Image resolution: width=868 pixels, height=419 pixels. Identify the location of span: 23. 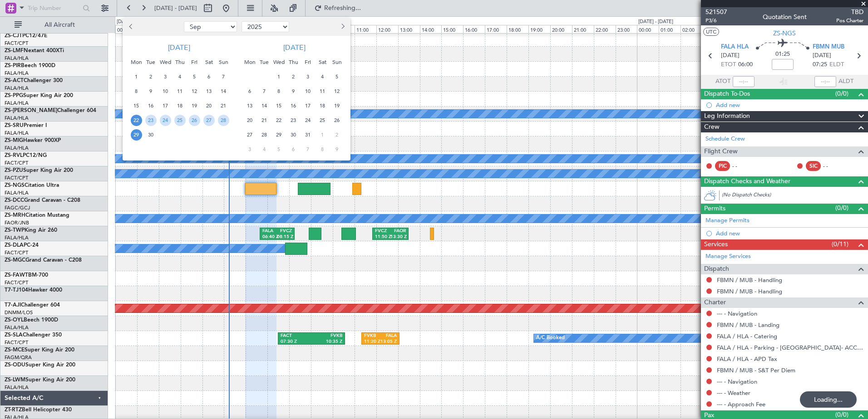
(150, 120).